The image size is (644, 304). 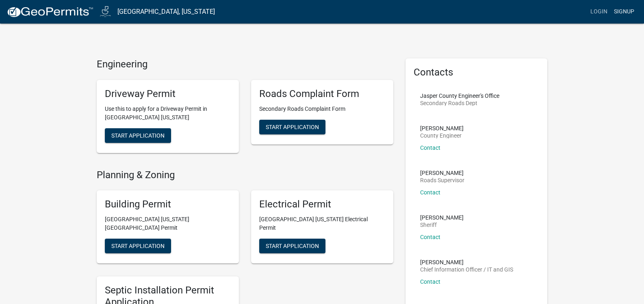 What do you see at coordinates (466, 270) in the screenshot?
I see `p: Chief Information Officer / IT and GIS` at bounding box center [466, 270].